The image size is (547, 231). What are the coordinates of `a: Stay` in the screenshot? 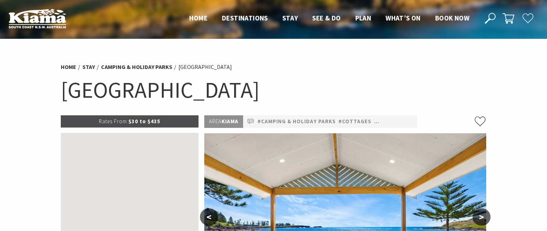 It's located at (88, 67).